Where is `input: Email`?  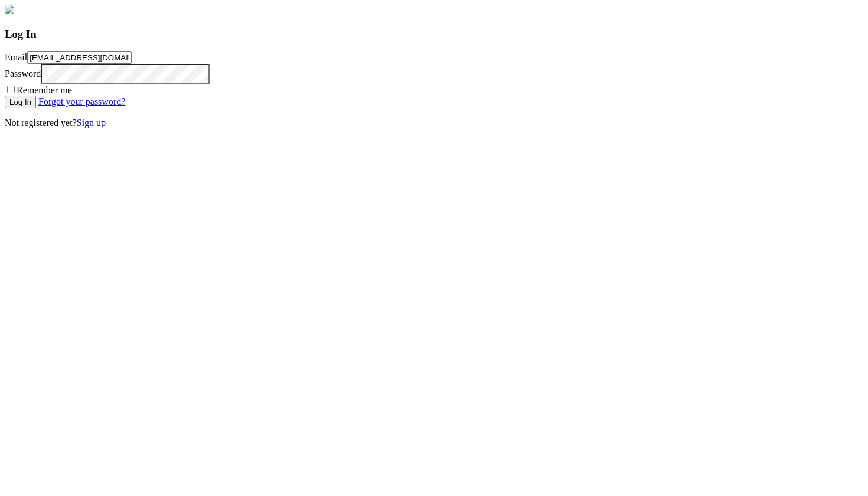 input: Email is located at coordinates (79, 57).